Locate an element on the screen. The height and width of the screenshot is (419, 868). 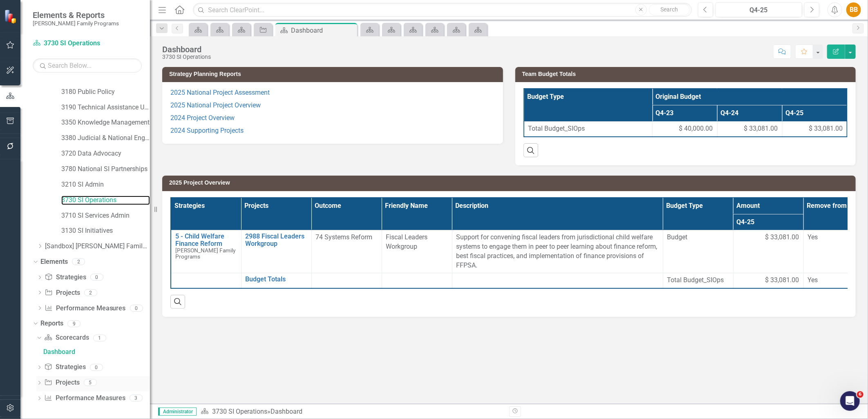
a: 2988 Fiscal Leaders Workgroup is located at coordinates (276, 240).